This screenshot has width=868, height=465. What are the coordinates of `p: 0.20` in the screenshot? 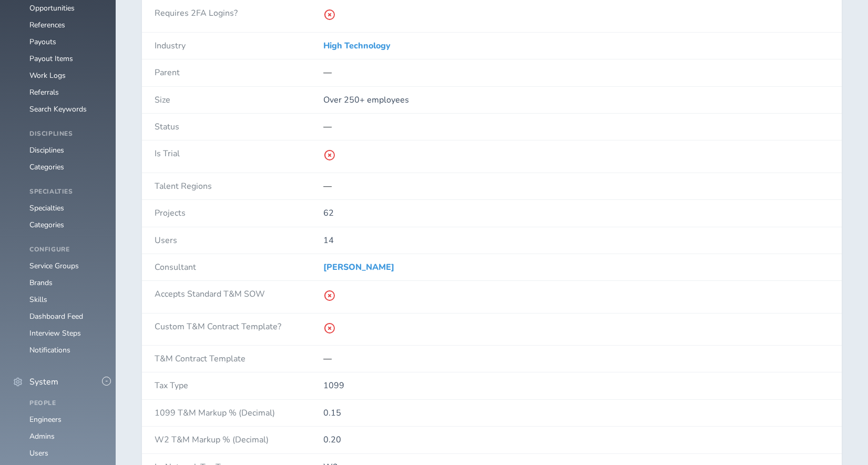 It's located at (576, 440).